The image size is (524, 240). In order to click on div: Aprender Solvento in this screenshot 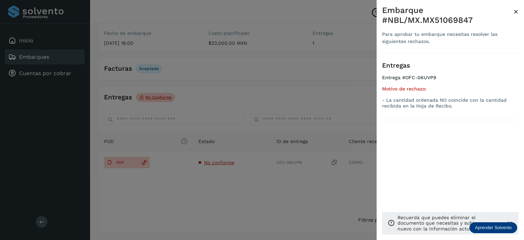, I will do `click(493, 228)`.